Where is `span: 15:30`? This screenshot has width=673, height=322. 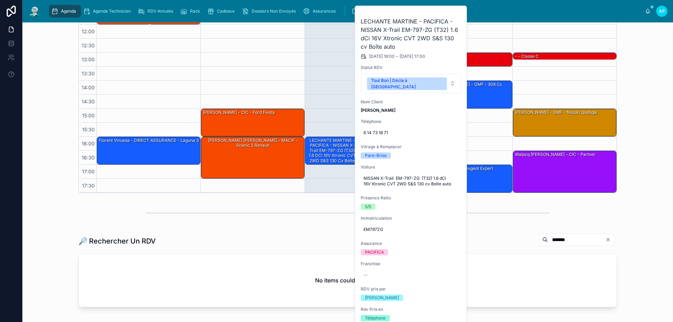 span: 15:30 is located at coordinates (88, 129).